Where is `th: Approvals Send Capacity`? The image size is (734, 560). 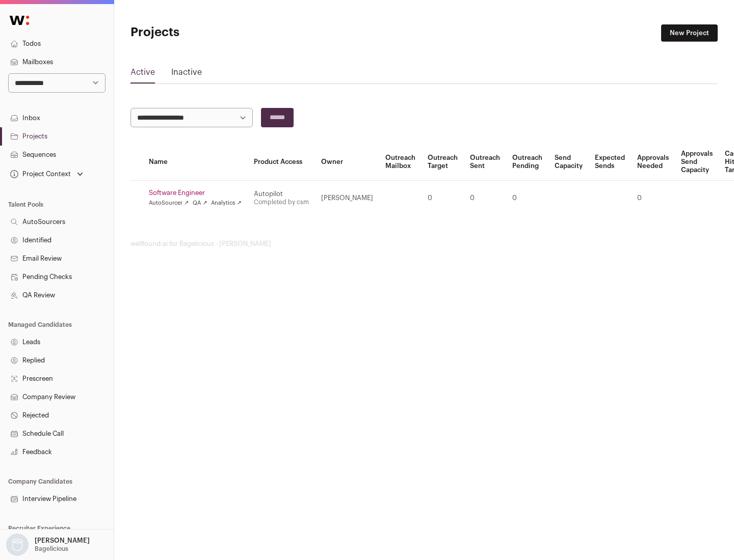
th: Approvals Send Capacity is located at coordinates (697, 162).